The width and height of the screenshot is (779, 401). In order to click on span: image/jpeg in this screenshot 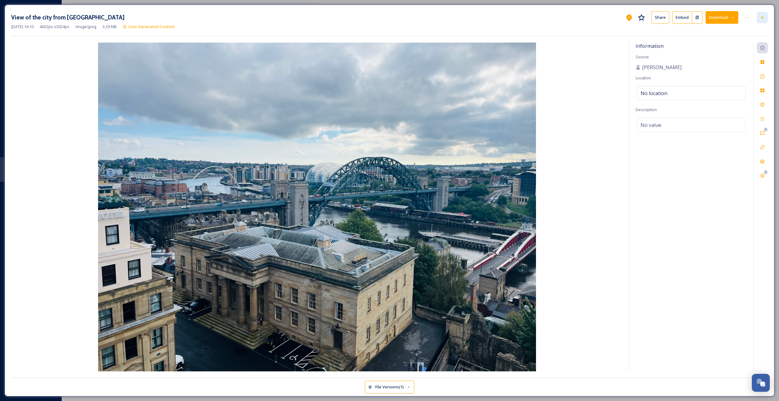, I will do `click(86, 27)`.